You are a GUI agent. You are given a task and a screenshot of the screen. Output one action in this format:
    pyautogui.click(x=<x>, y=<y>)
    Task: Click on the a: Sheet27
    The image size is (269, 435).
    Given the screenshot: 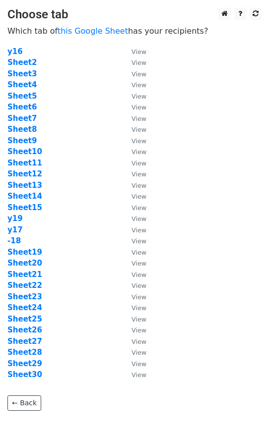 What is the action you would take?
    pyautogui.click(x=25, y=342)
    